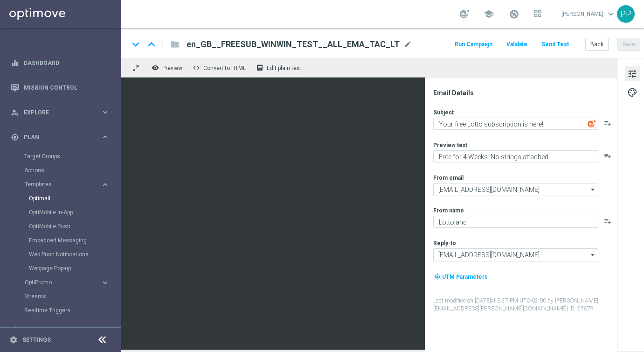  I want to click on a: Realtime Triggers, so click(60, 310).